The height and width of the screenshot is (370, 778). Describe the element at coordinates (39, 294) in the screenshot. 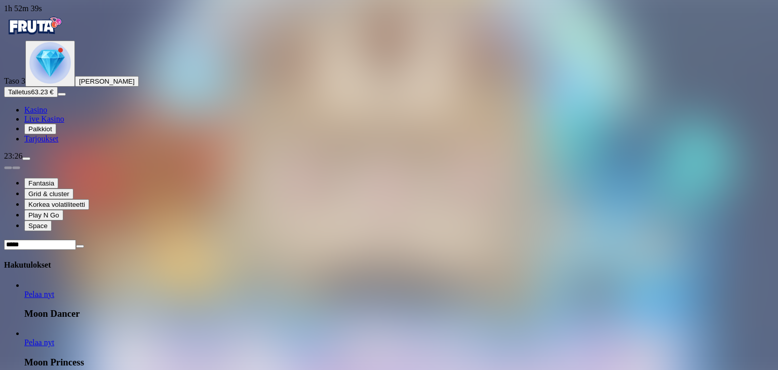

I see `a: Moon Dancer` at that location.